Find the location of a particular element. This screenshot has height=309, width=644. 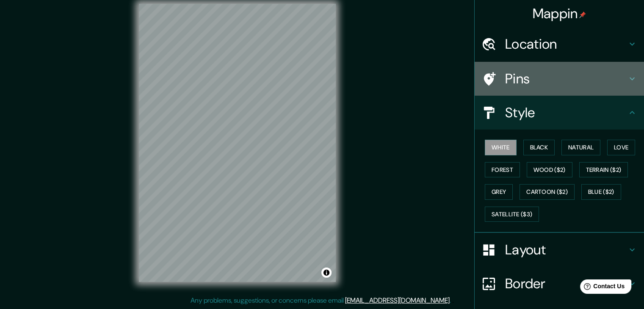

button: Terrain ($2) is located at coordinates (604, 170).